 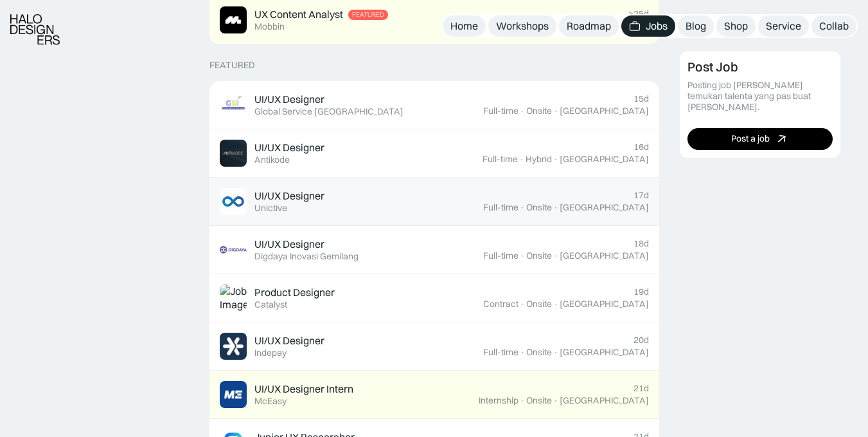 What do you see at coordinates (736, 25) in the screenshot?
I see `a: Shop` at bounding box center [736, 25].